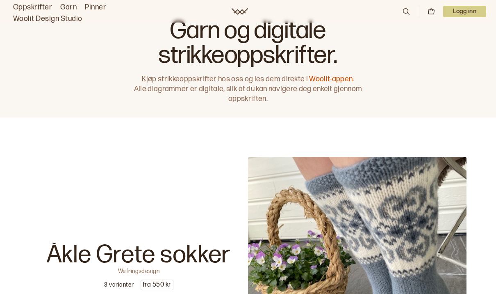 This screenshot has height=294, width=496. Describe the element at coordinates (139, 255) in the screenshot. I see `p: Åkle Grete sokker` at that location.